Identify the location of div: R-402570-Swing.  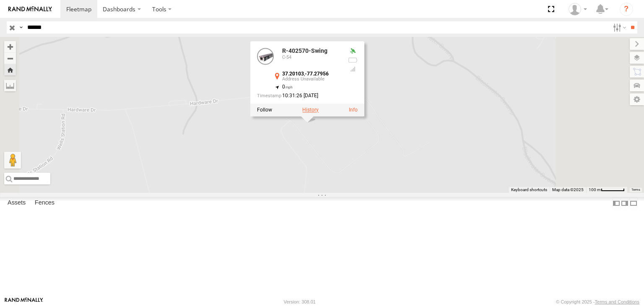
(311, 51).